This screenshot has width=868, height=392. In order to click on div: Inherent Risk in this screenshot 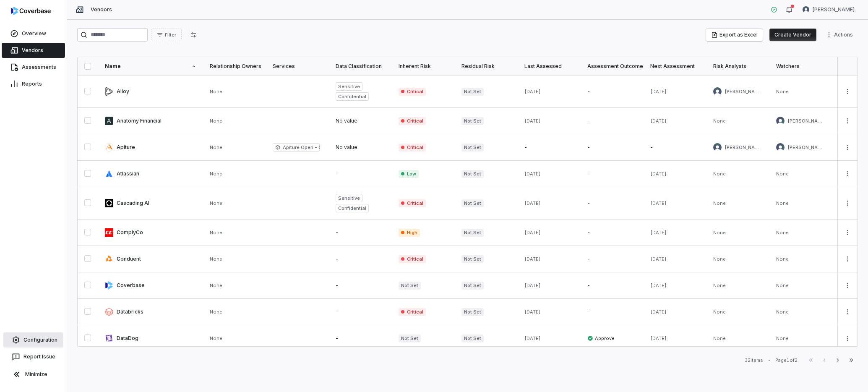, I will do `click(423, 66)`.